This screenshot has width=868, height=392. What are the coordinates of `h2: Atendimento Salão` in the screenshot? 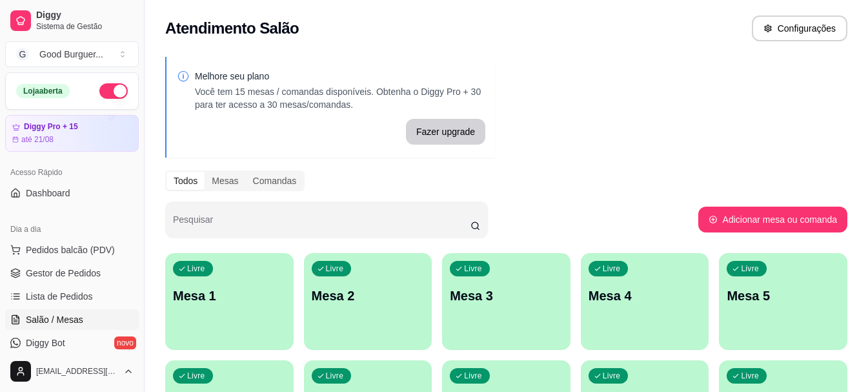 It's located at (232, 28).